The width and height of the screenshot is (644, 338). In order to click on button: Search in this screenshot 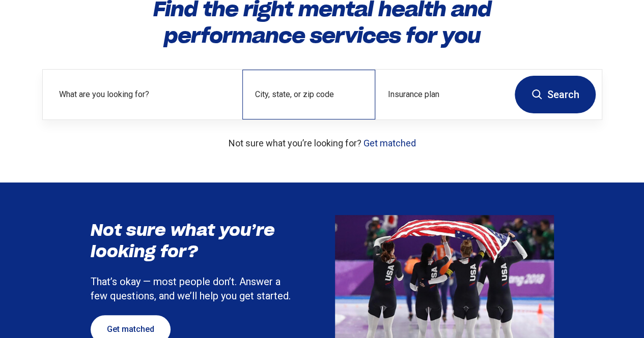, I will do `click(554, 94)`.